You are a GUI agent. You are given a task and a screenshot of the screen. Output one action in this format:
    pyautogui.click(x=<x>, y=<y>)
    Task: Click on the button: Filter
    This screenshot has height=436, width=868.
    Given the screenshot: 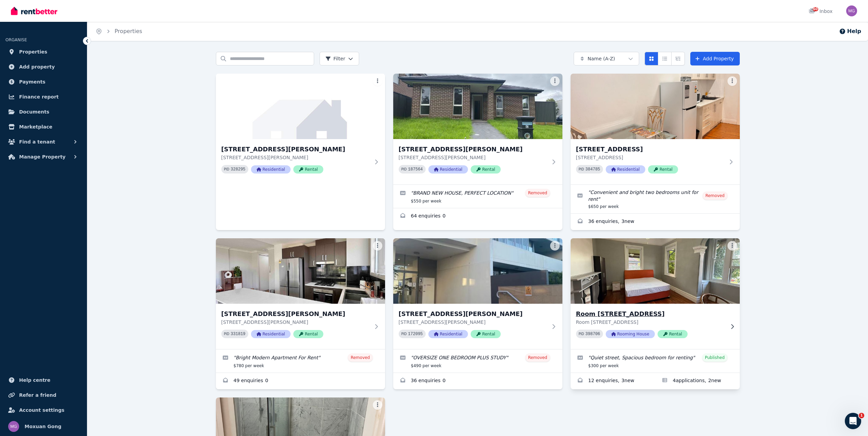 What is the action you would take?
    pyautogui.click(x=339, y=59)
    